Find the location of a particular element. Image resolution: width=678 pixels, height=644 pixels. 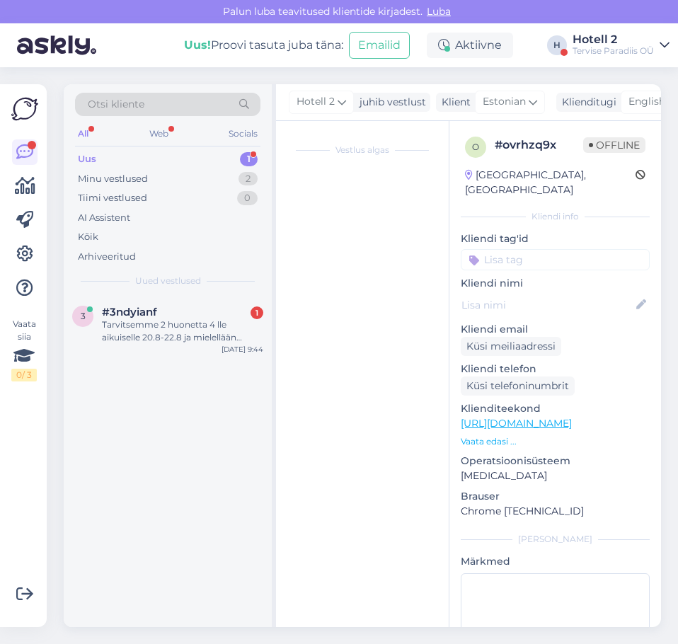

a: Hotell 2Tervise Paradiis OÜ is located at coordinates (621, 45).